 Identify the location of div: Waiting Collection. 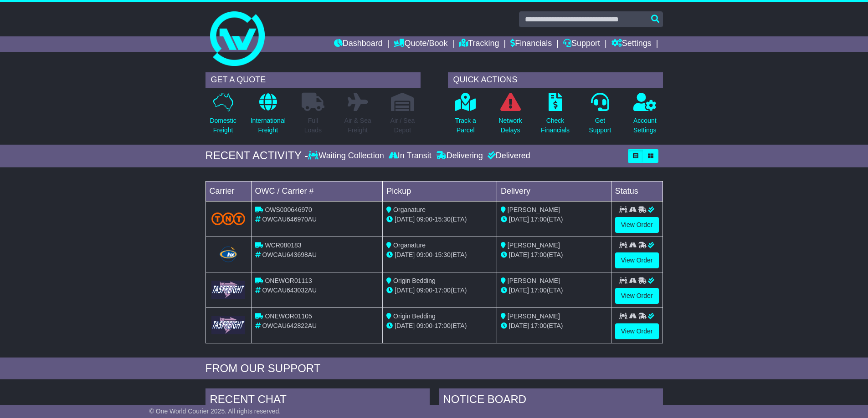
(347, 156).